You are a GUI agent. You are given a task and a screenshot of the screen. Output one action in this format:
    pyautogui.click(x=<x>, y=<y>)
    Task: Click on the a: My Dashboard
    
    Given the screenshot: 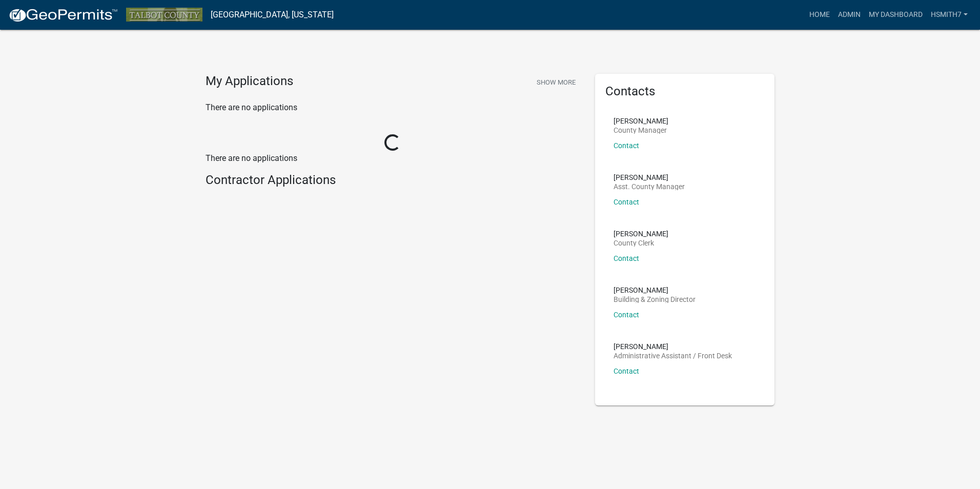 What is the action you would take?
    pyautogui.click(x=895, y=15)
    